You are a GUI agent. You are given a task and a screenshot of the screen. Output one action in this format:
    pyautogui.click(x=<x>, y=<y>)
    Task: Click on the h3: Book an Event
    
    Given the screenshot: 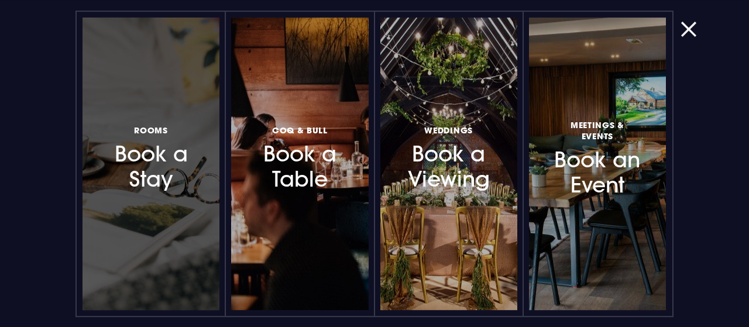 What is the action you would take?
    pyautogui.click(x=597, y=157)
    